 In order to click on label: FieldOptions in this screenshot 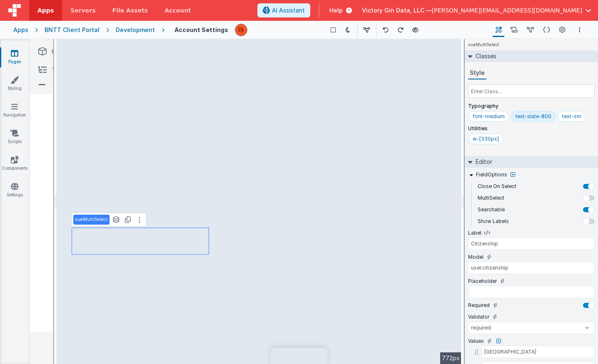, I will do `click(491, 175)`.